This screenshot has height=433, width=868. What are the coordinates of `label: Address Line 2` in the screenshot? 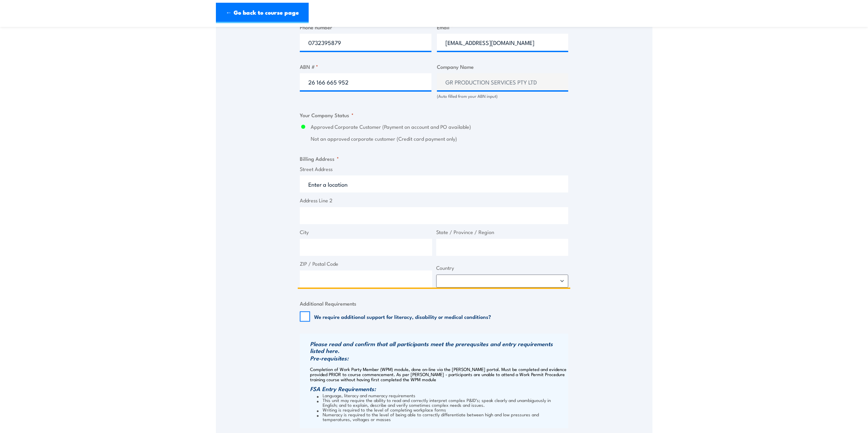 It's located at (434, 200).